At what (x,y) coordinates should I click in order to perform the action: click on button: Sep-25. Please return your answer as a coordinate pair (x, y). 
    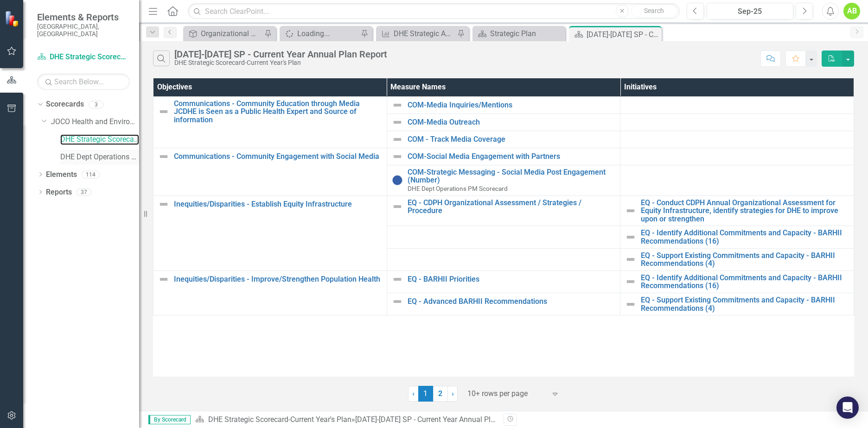
    Looking at the image, I should click on (750, 11).